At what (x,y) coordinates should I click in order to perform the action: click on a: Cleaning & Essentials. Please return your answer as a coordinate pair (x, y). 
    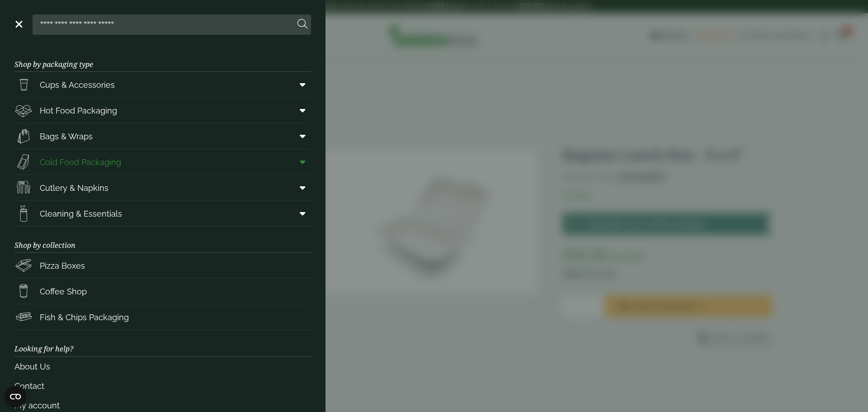
    Looking at the image, I should click on (163, 213).